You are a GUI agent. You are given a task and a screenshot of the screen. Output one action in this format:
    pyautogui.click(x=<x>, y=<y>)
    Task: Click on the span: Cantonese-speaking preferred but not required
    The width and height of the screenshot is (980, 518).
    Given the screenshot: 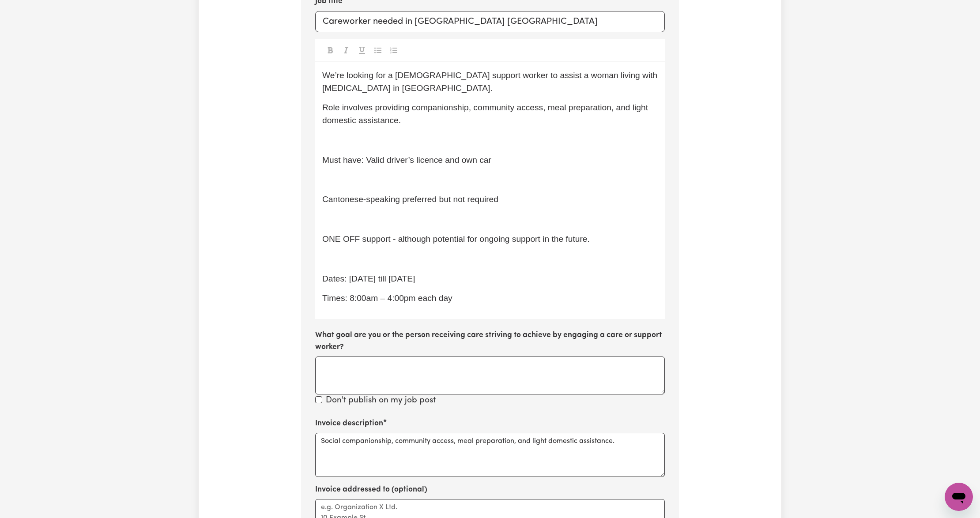 What is the action you would take?
    pyautogui.click(x=410, y=199)
    